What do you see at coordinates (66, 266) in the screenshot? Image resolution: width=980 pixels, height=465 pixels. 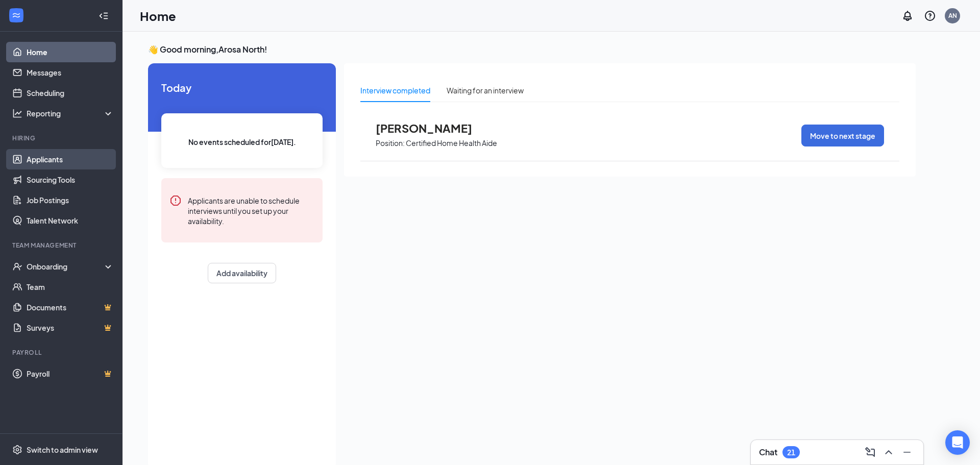 I see `div: Onboarding` at bounding box center [66, 266].